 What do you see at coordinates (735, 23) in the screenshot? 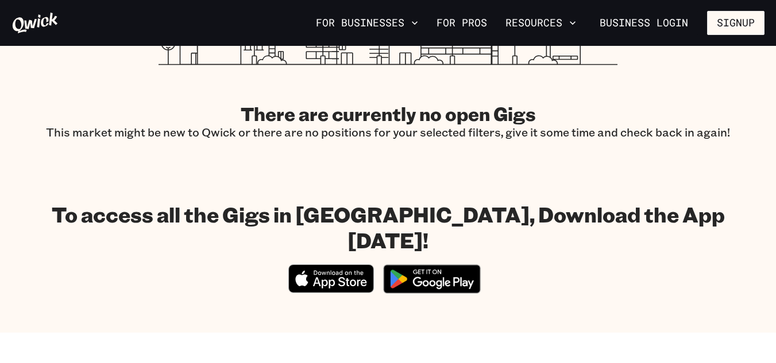
I see `button: Signup` at bounding box center [735, 23].